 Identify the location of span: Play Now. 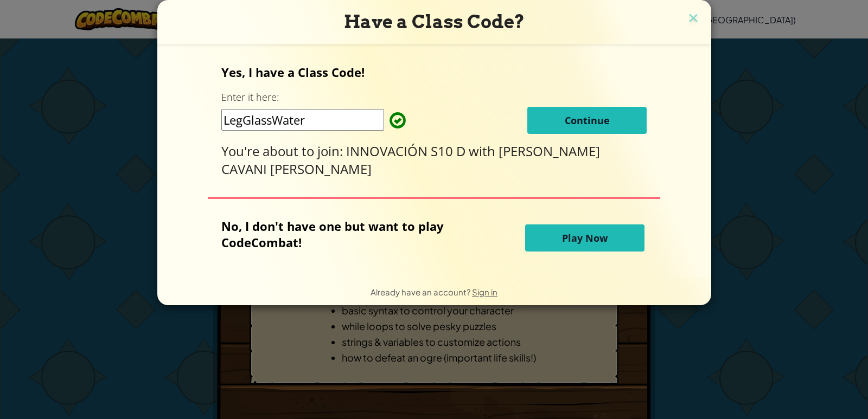
(585, 238).